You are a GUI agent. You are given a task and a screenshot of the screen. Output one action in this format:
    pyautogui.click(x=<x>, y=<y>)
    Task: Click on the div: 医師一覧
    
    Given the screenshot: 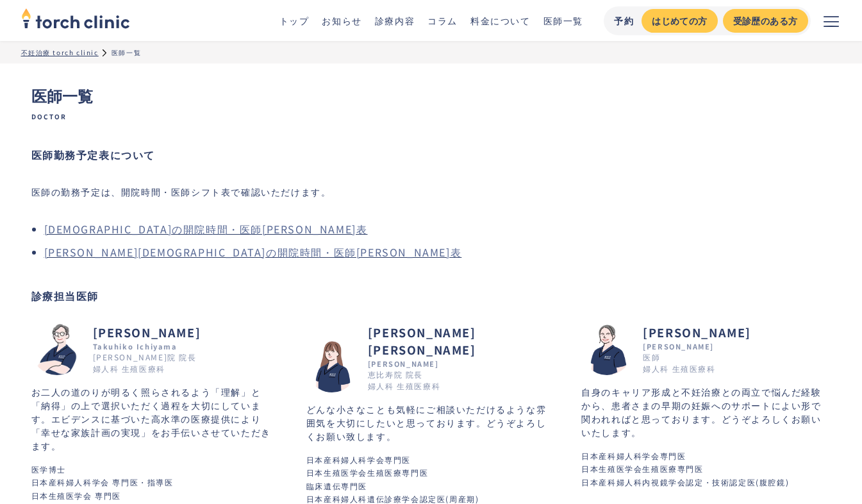 What is the action you would take?
    pyautogui.click(x=126, y=52)
    